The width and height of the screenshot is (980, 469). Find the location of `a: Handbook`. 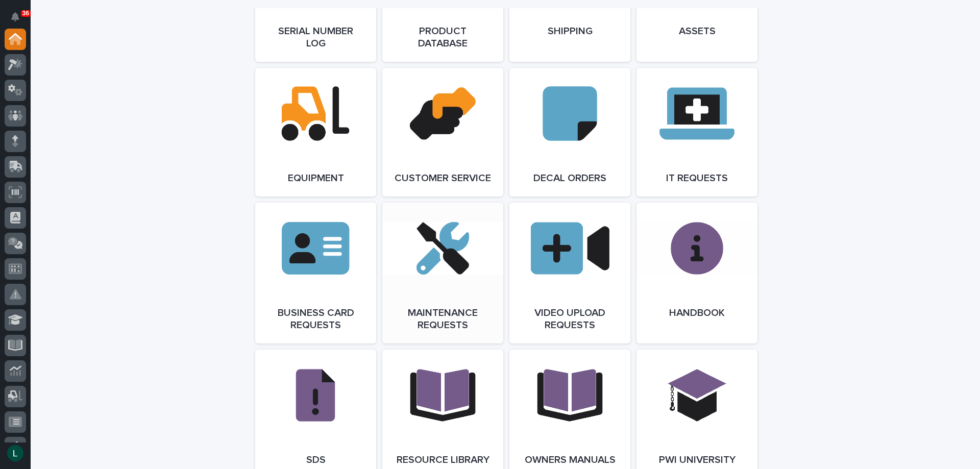

a: Handbook is located at coordinates (697, 273).